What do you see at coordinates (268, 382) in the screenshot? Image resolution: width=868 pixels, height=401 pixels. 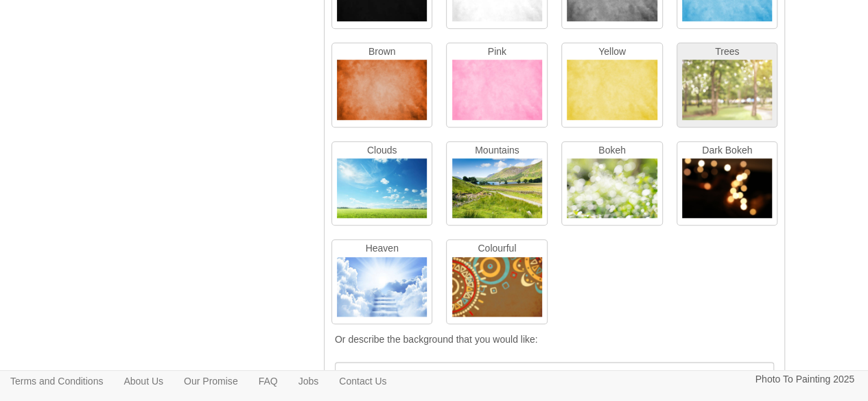 I see `a: FAQ` at bounding box center [268, 382].